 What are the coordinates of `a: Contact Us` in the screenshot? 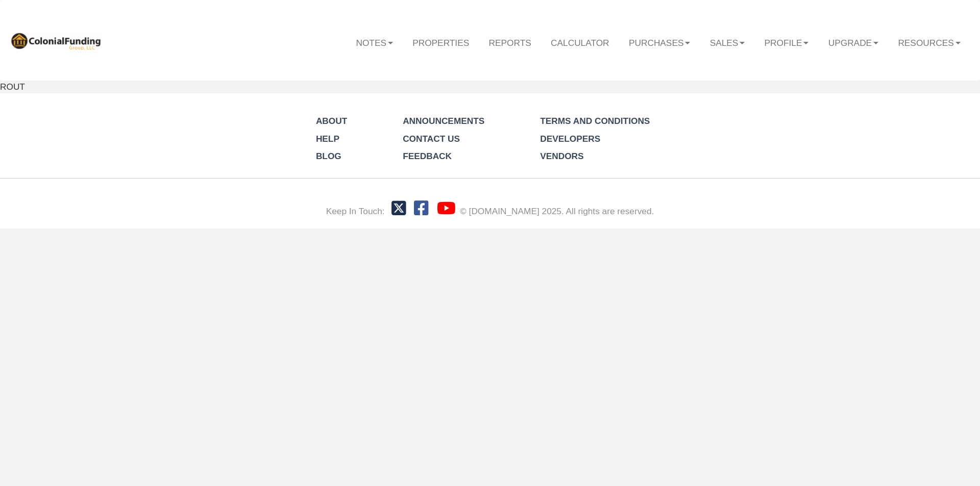 It's located at (431, 139).